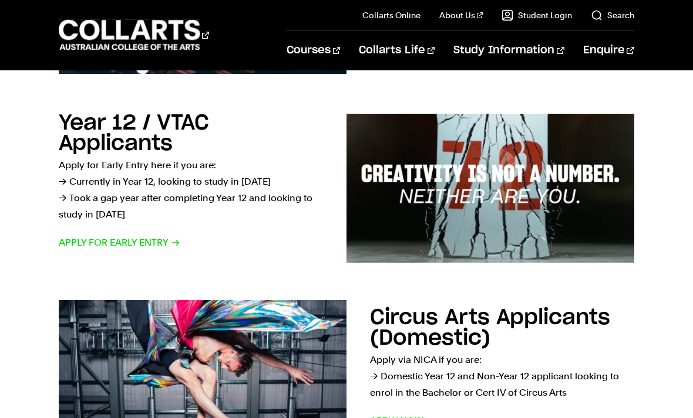 Image resolution: width=693 pixels, height=418 pixels. Describe the element at coordinates (313, 50) in the screenshot. I see `a: Courses` at that location.